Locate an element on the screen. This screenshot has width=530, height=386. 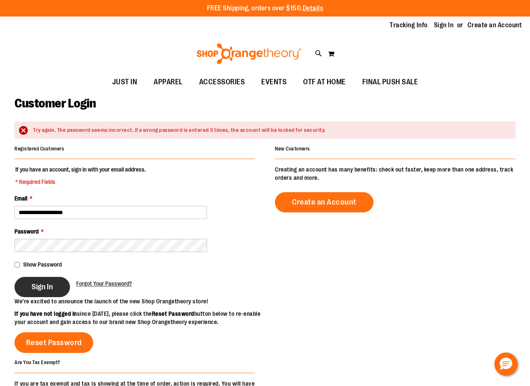
span: JUST IN is located at coordinates (125, 82).